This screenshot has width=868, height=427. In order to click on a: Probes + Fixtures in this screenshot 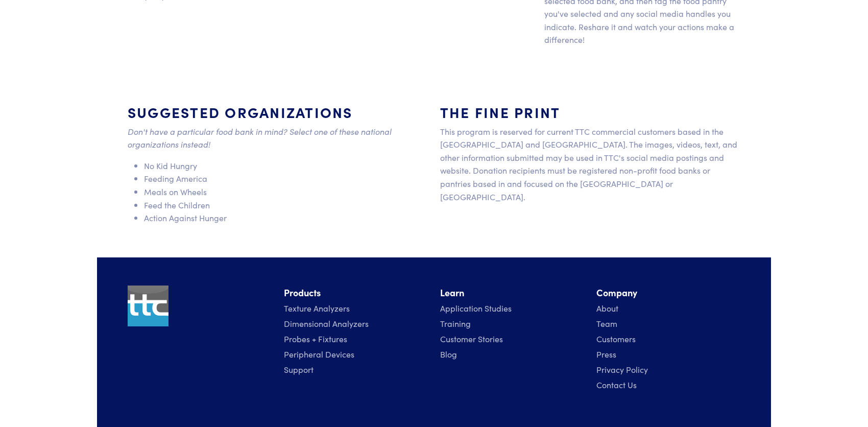, I will do `click(315, 339)`.